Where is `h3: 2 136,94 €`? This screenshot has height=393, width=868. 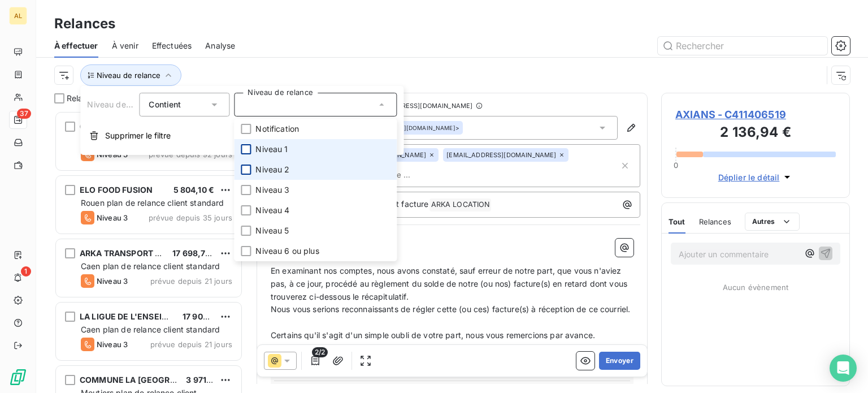 h3: 2 136,94 € is located at coordinates (755, 134).